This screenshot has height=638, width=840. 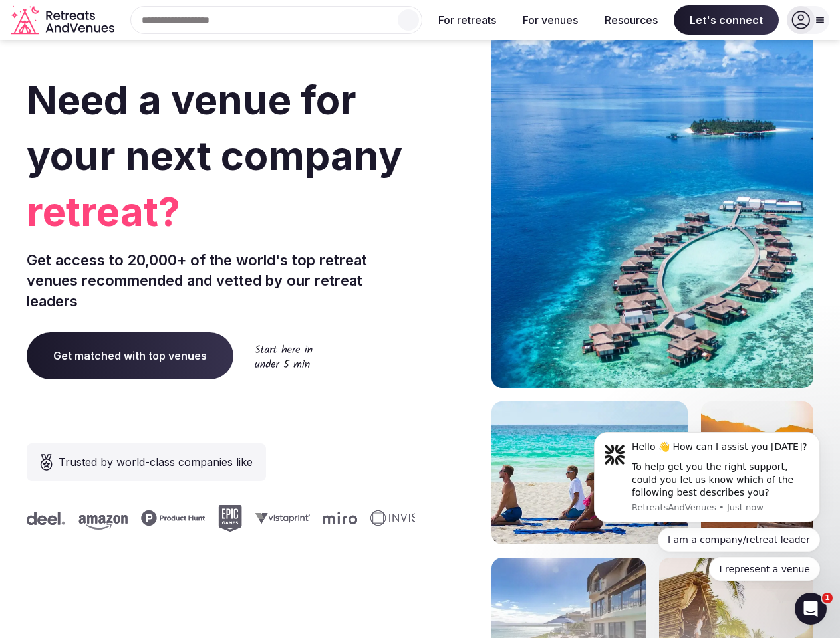 What do you see at coordinates (130, 356) in the screenshot?
I see `a: Get matched with top venues` at bounding box center [130, 356].